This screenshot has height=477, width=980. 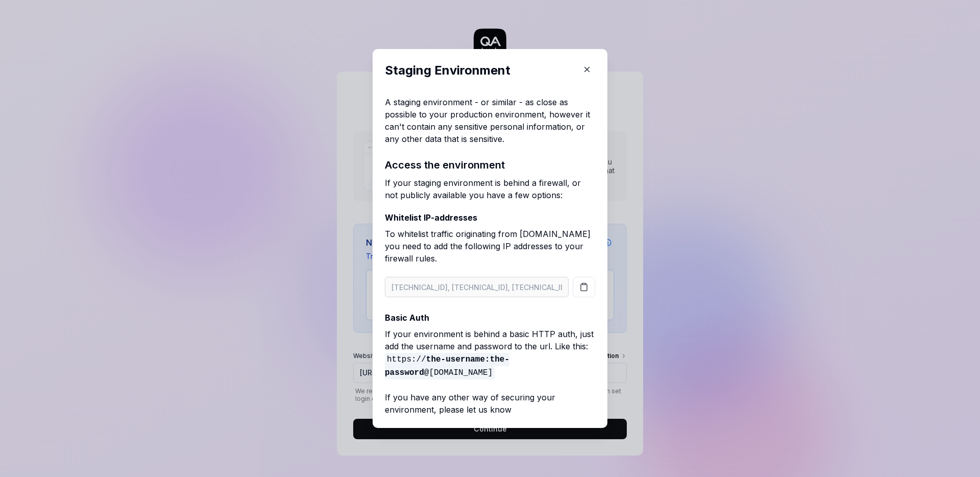 I want to click on p: Staging Environment, so click(x=480, y=70).